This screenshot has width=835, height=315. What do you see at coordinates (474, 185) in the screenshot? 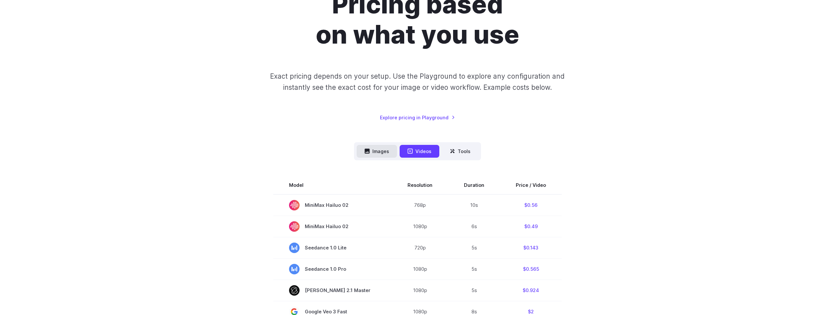
I see `th: Duration` at bounding box center [474, 185].